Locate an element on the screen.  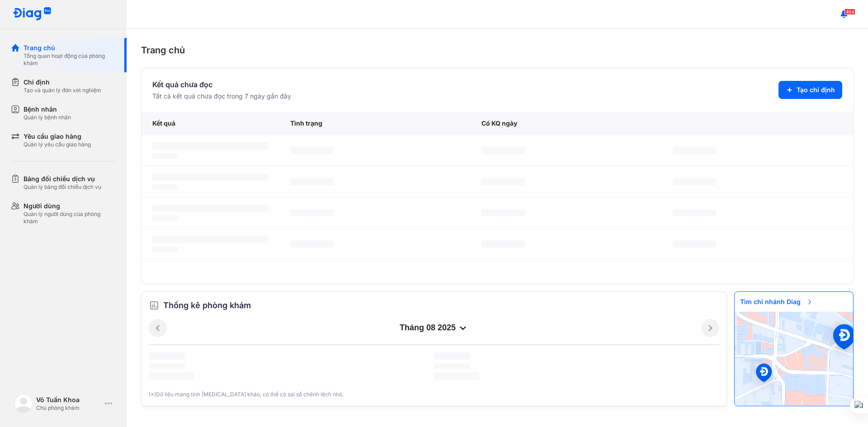
div: Quản lý bảng đối chiếu dịch vụ is located at coordinates (62, 187).